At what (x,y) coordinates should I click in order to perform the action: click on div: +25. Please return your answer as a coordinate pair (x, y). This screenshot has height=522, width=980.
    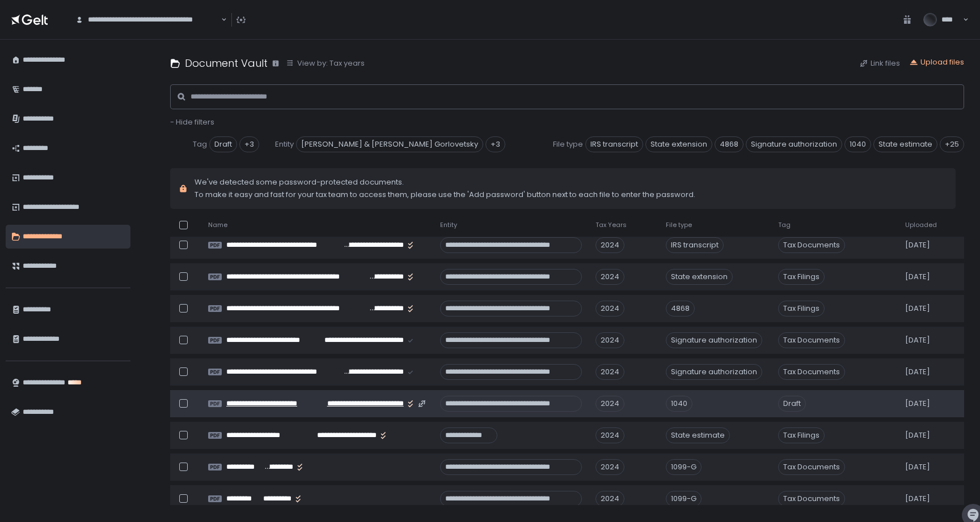
    Looking at the image, I should click on (951, 144).